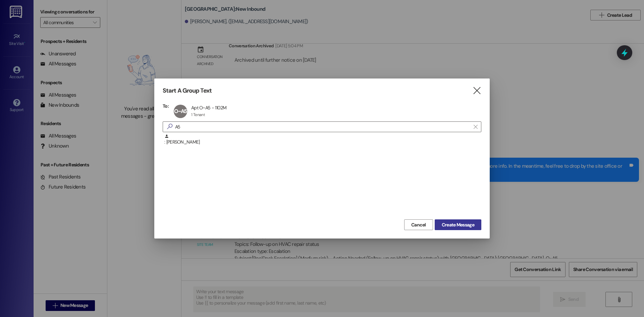 This screenshot has height=317, width=644. I want to click on span: Create Message, so click(458, 225).